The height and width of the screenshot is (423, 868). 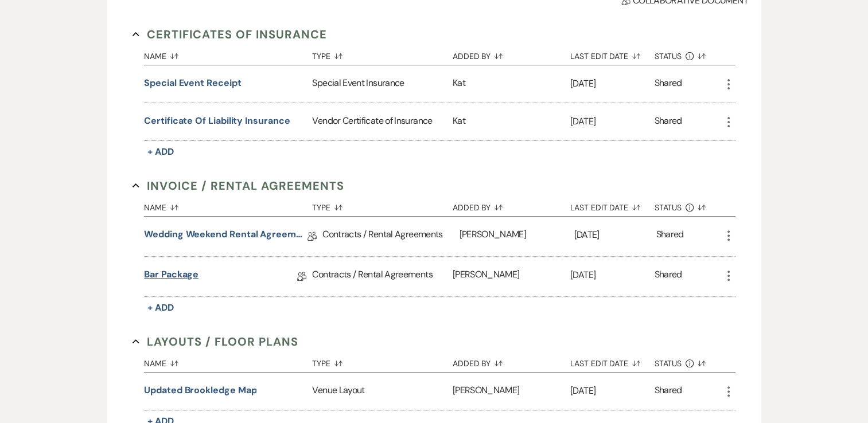 What do you see at coordinates (229, 35) in the screenshot?
I see `button: Certificates of Insurance` at bounding box center [229, 35].